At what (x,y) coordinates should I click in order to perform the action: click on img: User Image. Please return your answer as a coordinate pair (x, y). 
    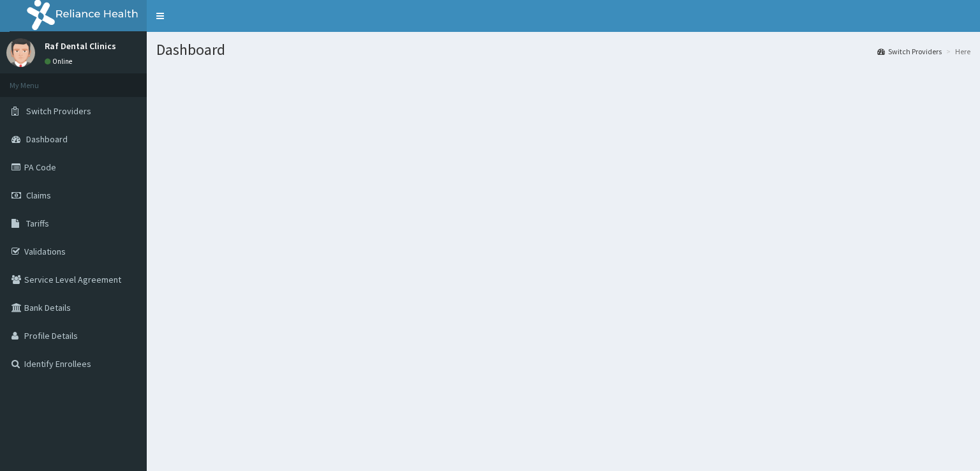
    Looking at the image, I should click on (21, 53).